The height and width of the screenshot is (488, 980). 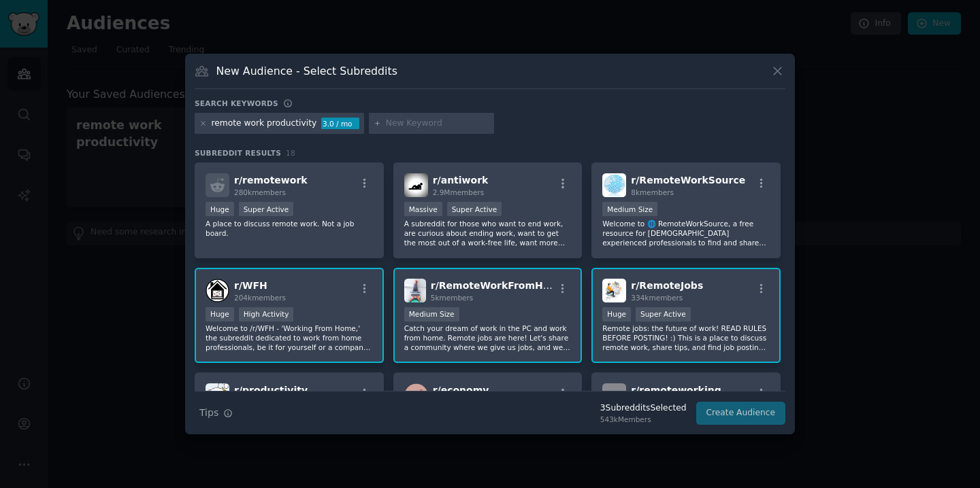 I want to click on img: RemoteJobs, so click(x=614, y=290).